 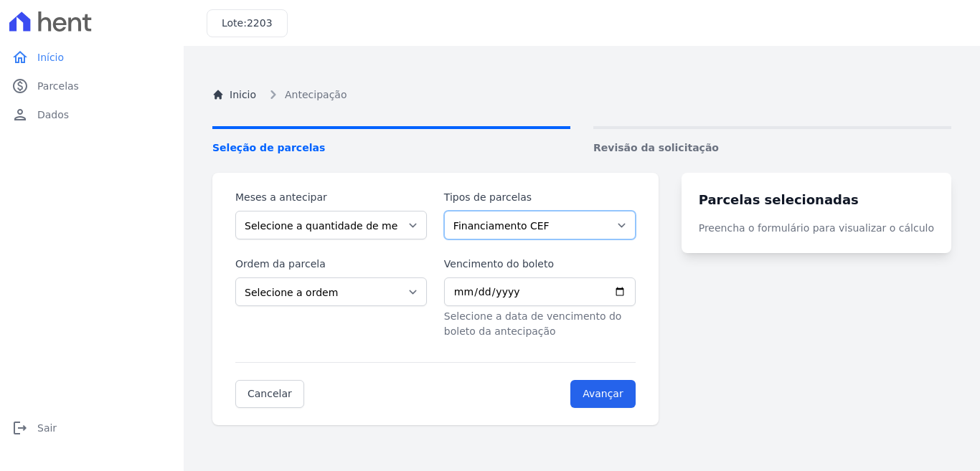 What do you see at coordinates (20, 115) in the screenshot?
I see `i: person` at bounding box center [20, 115].